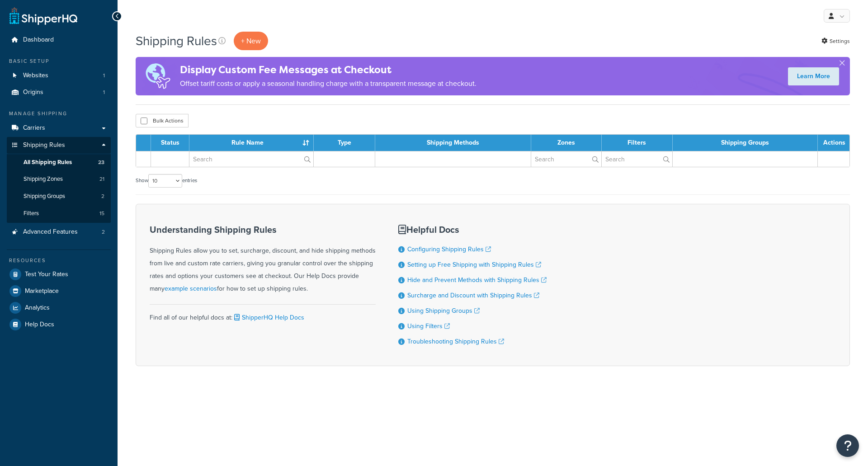 The height and width of the screenshot is (466, 868). Describe the element at coordinates (59, 92) in the screenshot. I see `li: Origins` at that location.